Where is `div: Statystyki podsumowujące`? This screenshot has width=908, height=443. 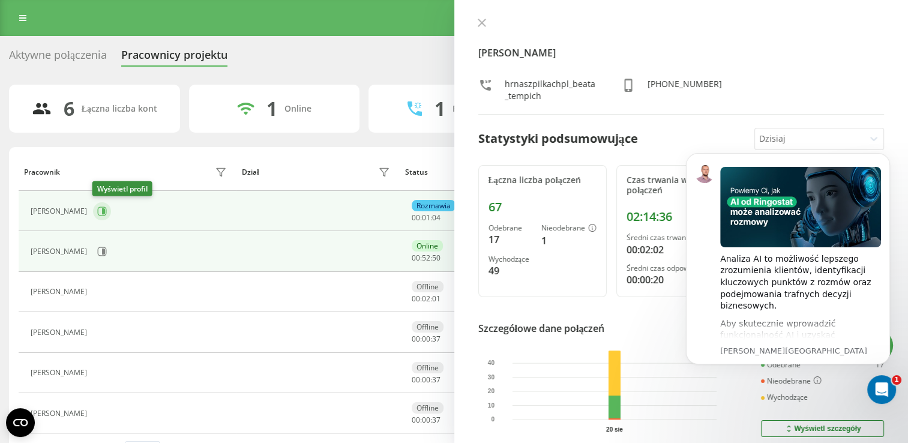 div: Statystyki podsumowujące is located at coordinates (558, 139).